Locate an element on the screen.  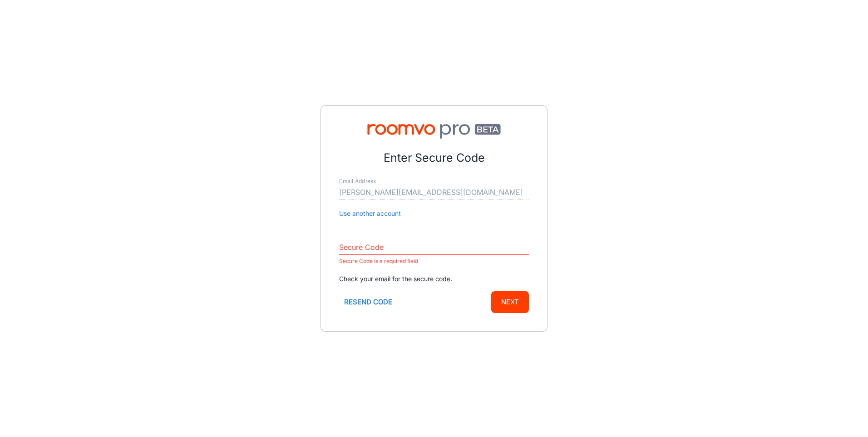
img: Roomvo PRO Beta is located at coordinates (434, 131).